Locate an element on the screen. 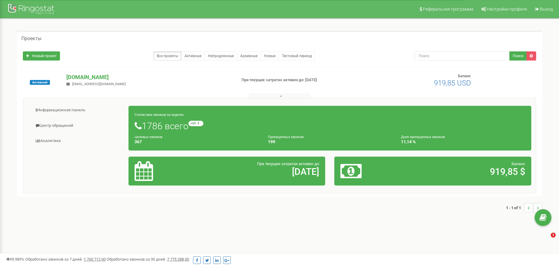  button: Поиск is located at coordinates (518, 56).